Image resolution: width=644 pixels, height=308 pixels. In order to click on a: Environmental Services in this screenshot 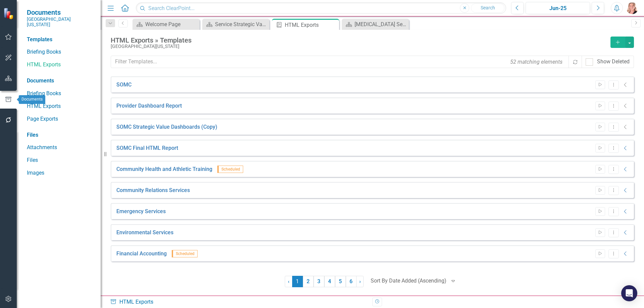, I will do `click(145, 233)`.